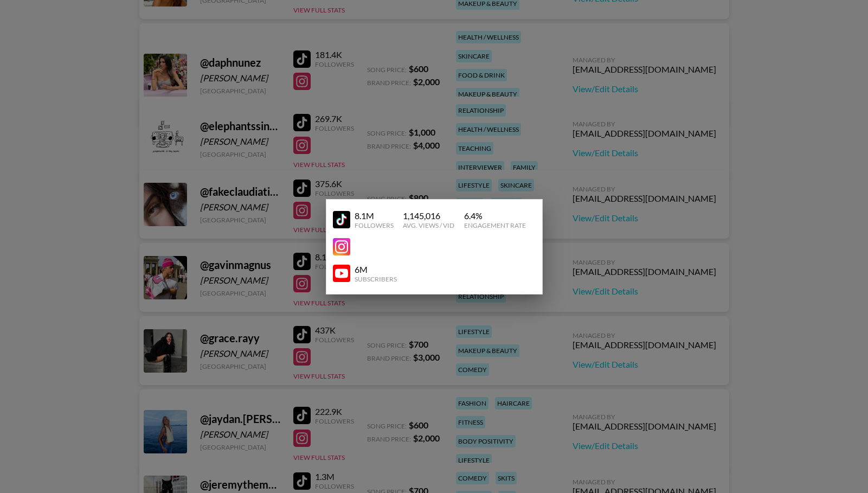 The image size is (868, 493). Describe the element at coordinates (428, 225) in the screenshot. I see `div: Avg. Views / Vid` at that location.